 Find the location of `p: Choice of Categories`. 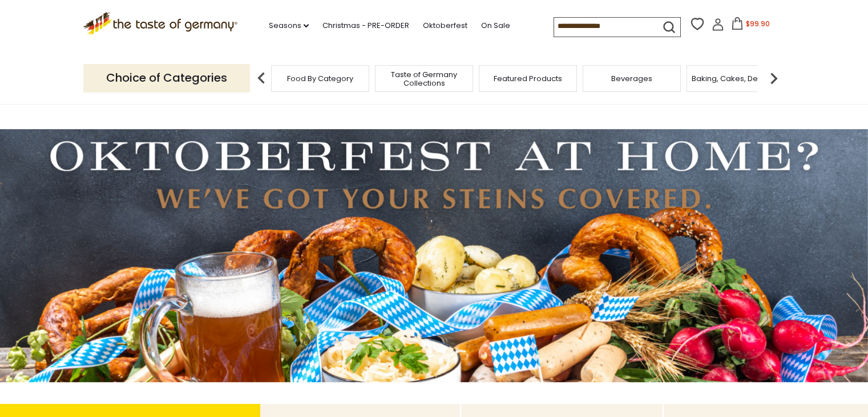

p: Choice of Categories is located at coordinates (167, 78).